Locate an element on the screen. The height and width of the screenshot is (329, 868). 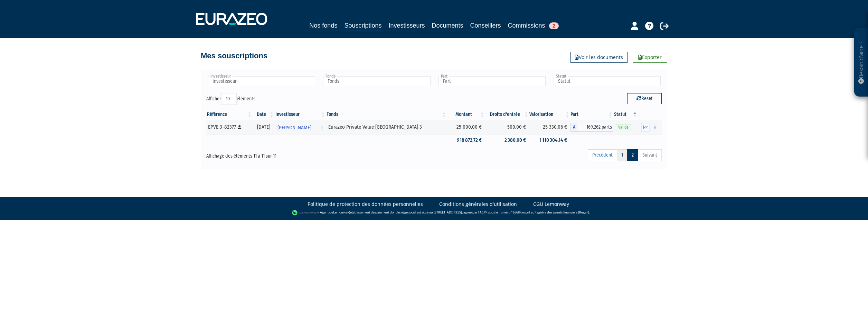
td: 25 000,00 € is located at coordinates (466, 127).